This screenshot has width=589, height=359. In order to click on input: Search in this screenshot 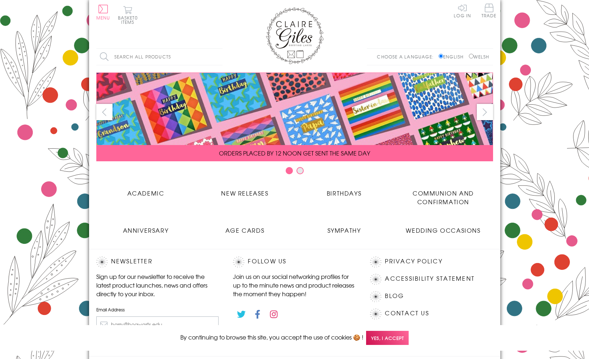, I will do `click(219, 57)`.